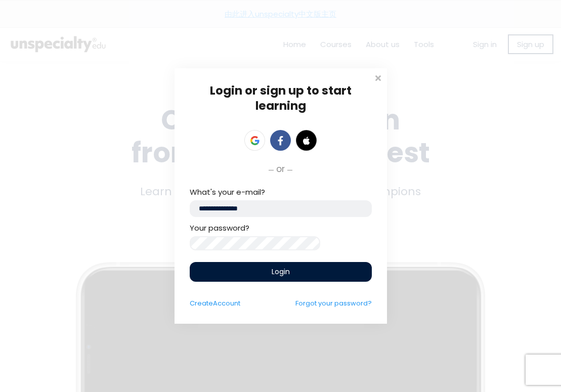  Describe the element at coordinates (280, 98) in the screenshot. I see `span: Login or sign up to start learning` at that location.